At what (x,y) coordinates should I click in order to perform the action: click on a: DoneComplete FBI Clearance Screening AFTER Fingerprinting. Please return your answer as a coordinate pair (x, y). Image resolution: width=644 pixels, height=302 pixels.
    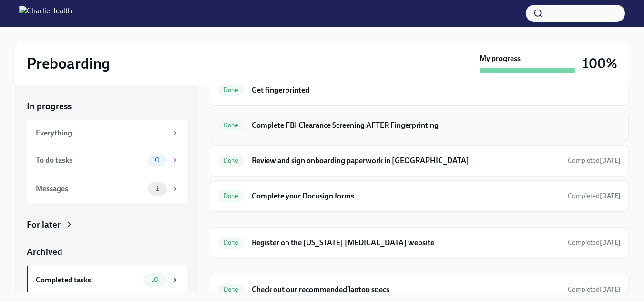
    Looking at the image, I should click on (419, 126).